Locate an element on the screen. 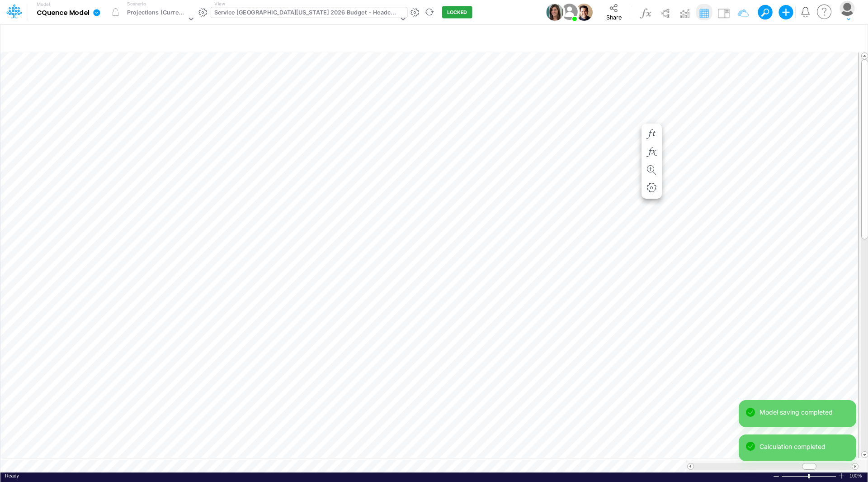 This screenshot has height=482, width=868. button: LOCKED is located at coordinates (457, 12).